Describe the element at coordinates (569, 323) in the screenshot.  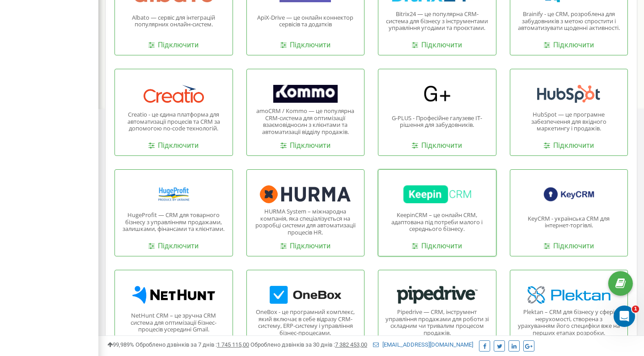
I see `p: Plektan – CRM для бізнесу у сфері нерухомості, створена з урахуванням його специфіки вже на перши...` at that location.